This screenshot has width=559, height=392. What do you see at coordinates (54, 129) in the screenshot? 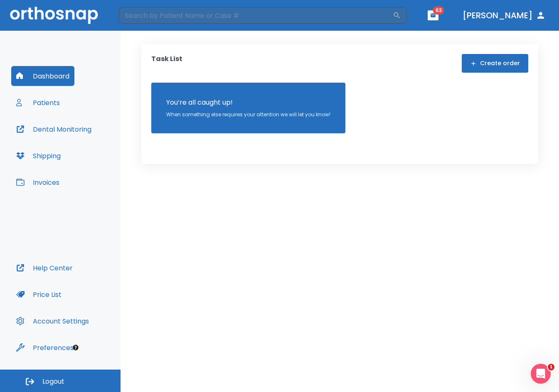
I see `button: Dental Monitoring` at bounding box center [54, 129].